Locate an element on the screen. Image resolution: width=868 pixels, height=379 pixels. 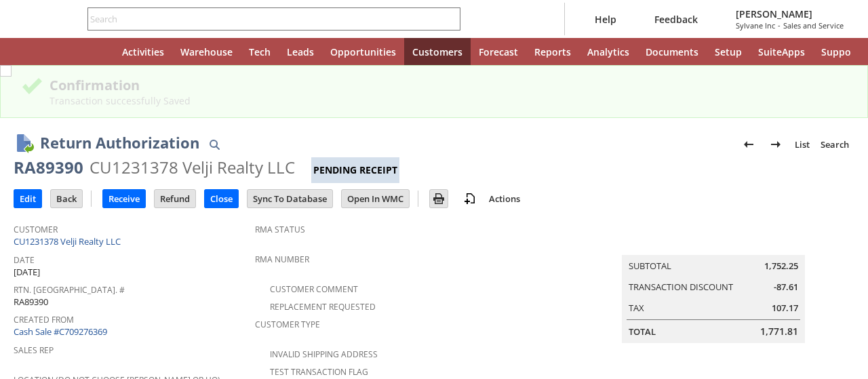
span: Documents is located at coordinates (672, 52).